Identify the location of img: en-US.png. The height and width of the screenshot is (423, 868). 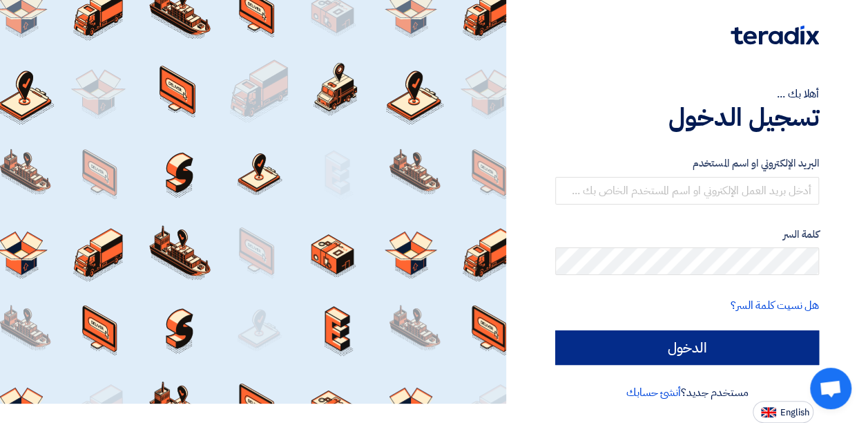
(769, 412).